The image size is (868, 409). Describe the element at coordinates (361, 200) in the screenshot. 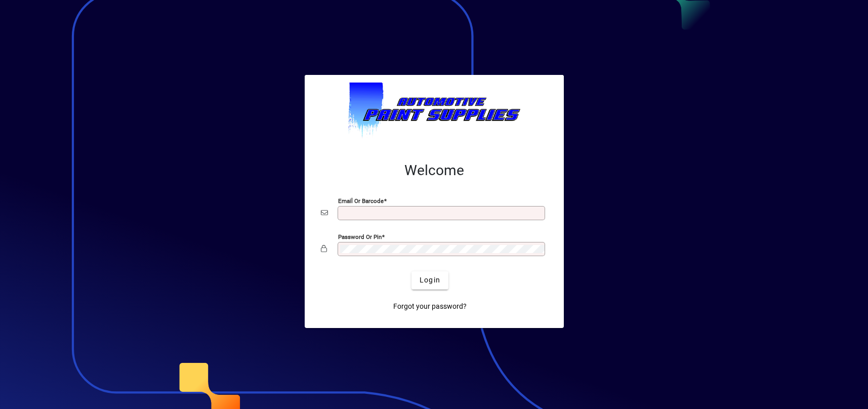

I see `mat-label: Email or Barcode` at that location.